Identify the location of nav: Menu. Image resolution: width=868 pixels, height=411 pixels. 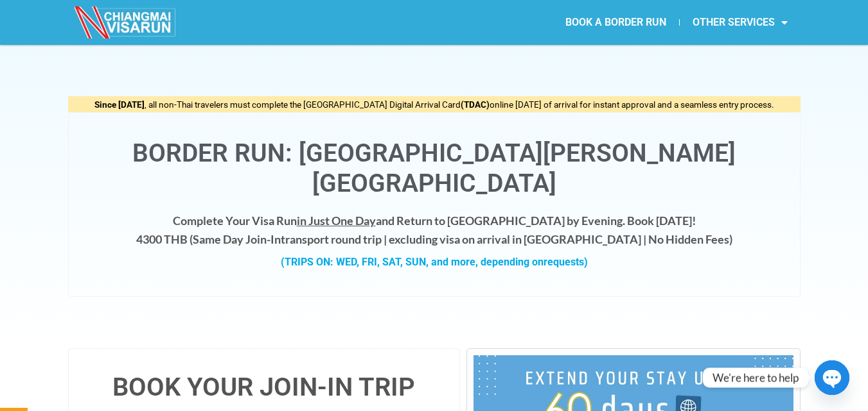
(618, 22).